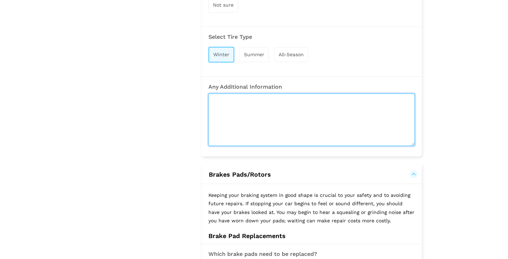 The image size is (508, 259). I want to click on span: Summer, so click(254, 54).